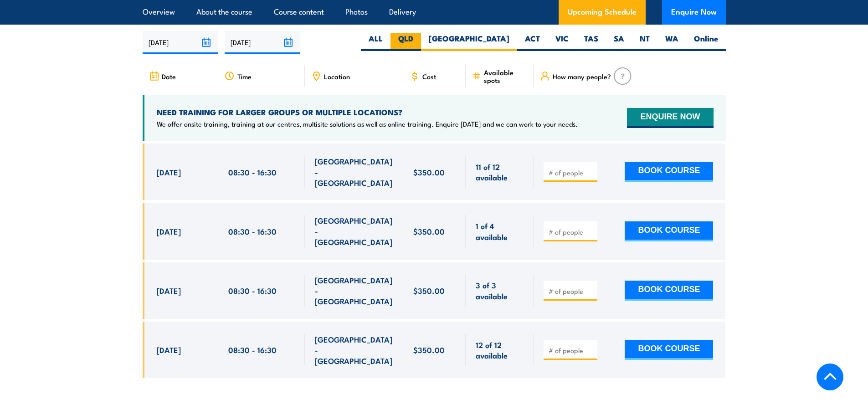 This screenshot has width=868, height=415. Describe the element at coordinates (619, 42) in the screenshot. I see `label: SA` at that location.